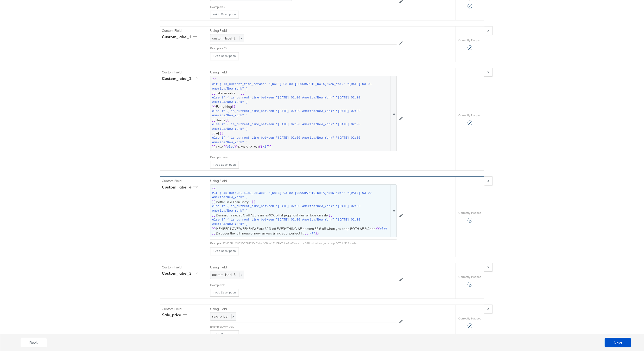 This screenshot has height=351, width=644. I want to click on div: 29.97 USD, so click(309, 327).